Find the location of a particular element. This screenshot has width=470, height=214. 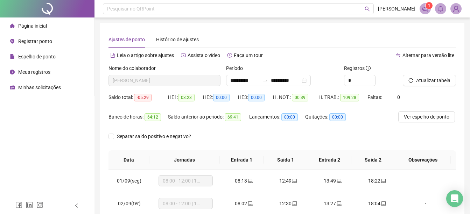

div: 12:30 is located at coordinates (288, 204).